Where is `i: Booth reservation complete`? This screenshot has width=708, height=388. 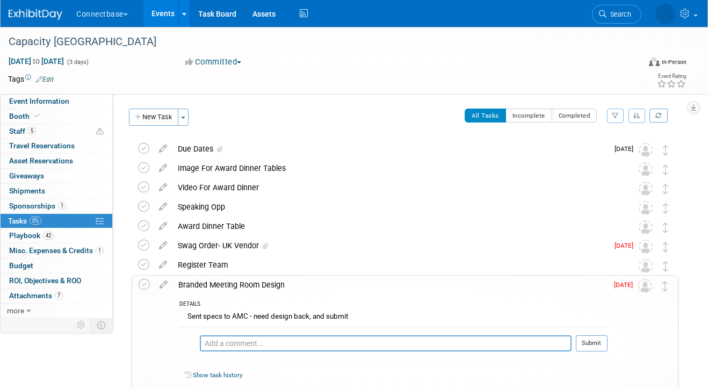
i: Booth reservation complete is located at coordinates (37, 116).